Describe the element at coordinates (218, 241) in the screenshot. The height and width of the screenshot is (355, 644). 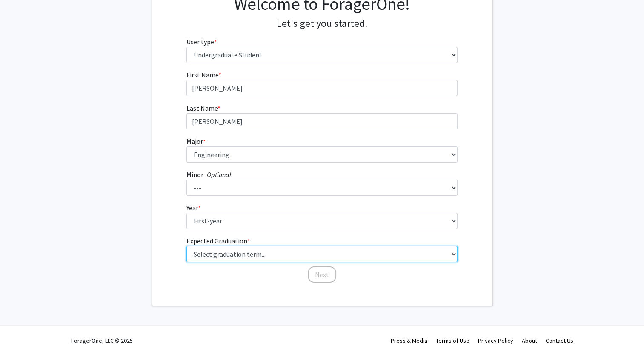
I see `label: Expected Graduation` at that location.